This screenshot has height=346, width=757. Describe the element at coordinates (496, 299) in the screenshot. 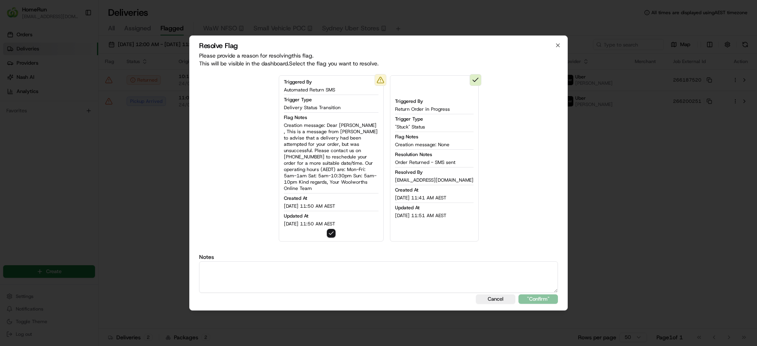

I see `button: Cancel` at that location.